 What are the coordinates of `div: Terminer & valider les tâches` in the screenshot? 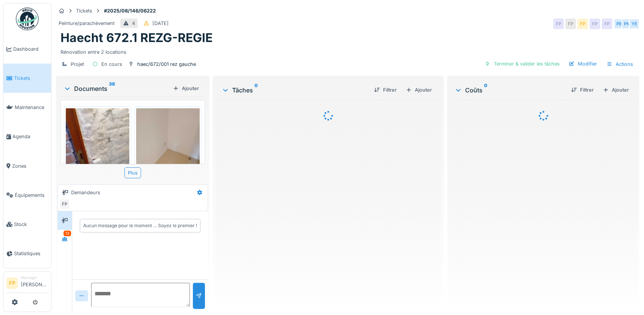 It's located at (522, 64).